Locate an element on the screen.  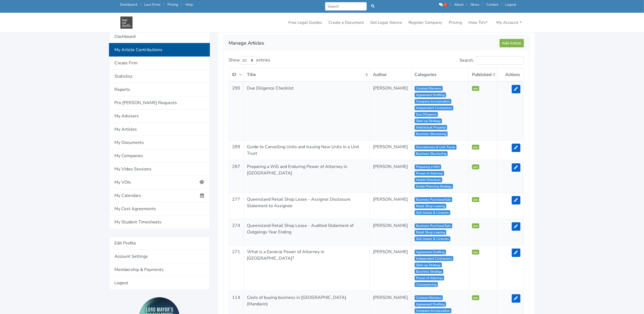
td: 287 is located at coordinates (236, 176).